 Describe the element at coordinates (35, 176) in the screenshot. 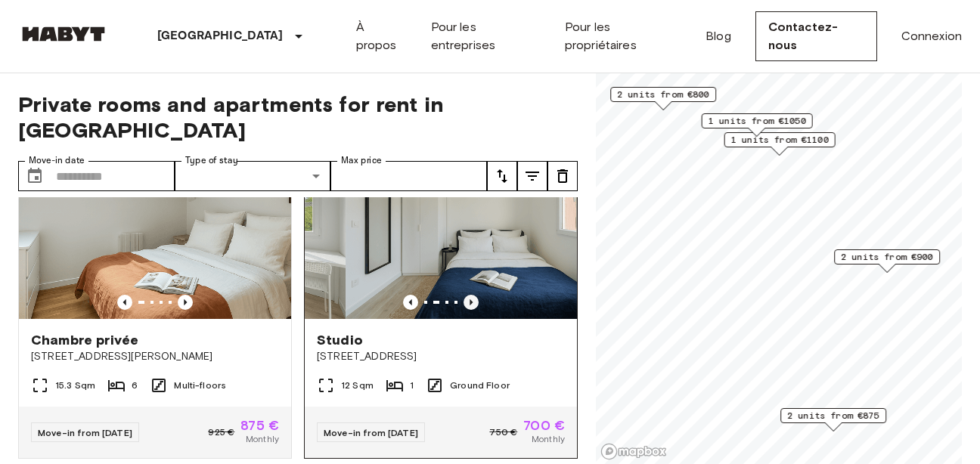

I see `button: Choose date` at that location.